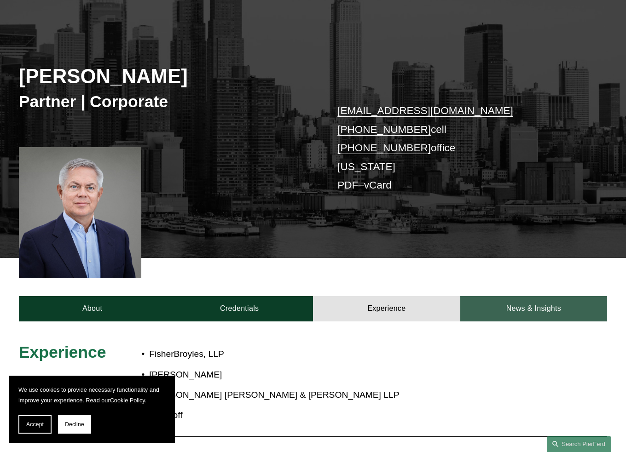  Describe the element at coordinates (92, 309) in the screenshot. I see `a: About` at that location.